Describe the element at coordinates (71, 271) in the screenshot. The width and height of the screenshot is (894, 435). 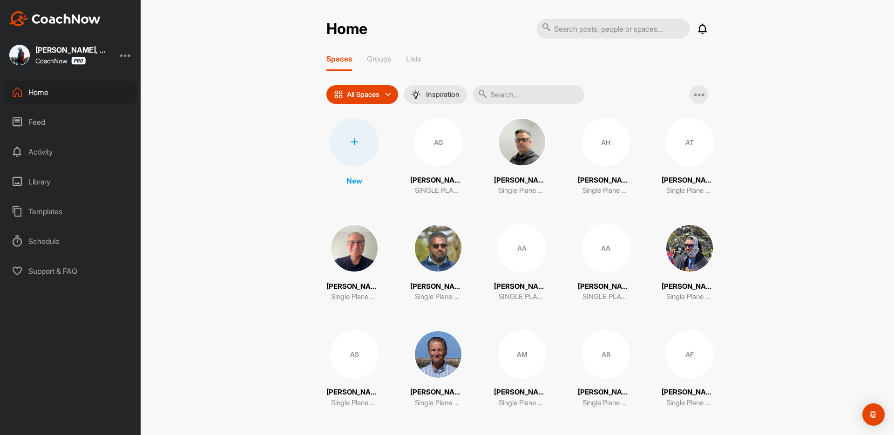
I see `div: Support & FAQ` at that location.